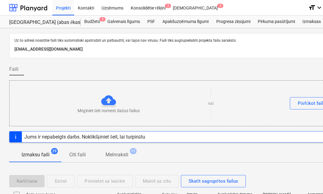  Describe the element at coordinates (77, 155) in the screenshot. I see `p: Citi faili` at that location.